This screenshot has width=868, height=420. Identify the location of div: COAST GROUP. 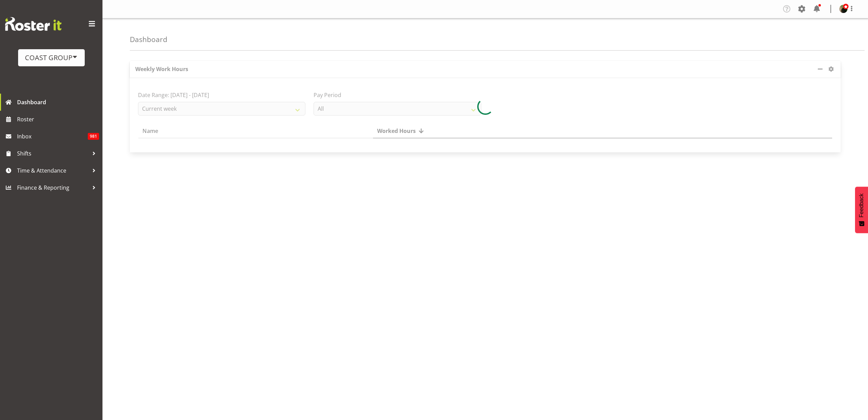
(51, 58).